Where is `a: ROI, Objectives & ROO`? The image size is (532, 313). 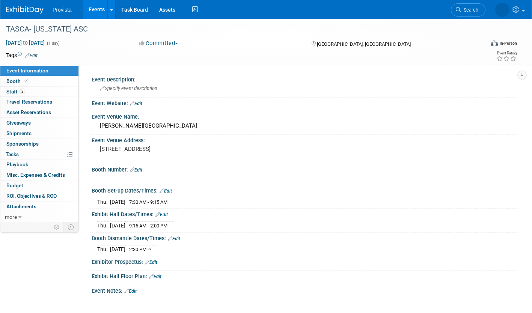
a: ROI, Objectives & ROO is located at coordinates (39, 196).